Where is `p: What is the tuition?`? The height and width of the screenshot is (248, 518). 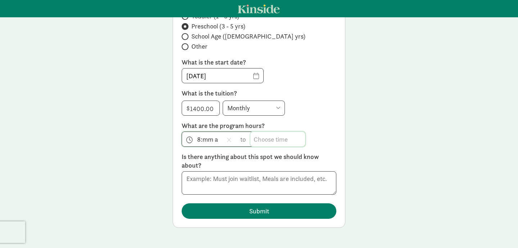
p: What is the tuition? is located at coordinates (259, 93).